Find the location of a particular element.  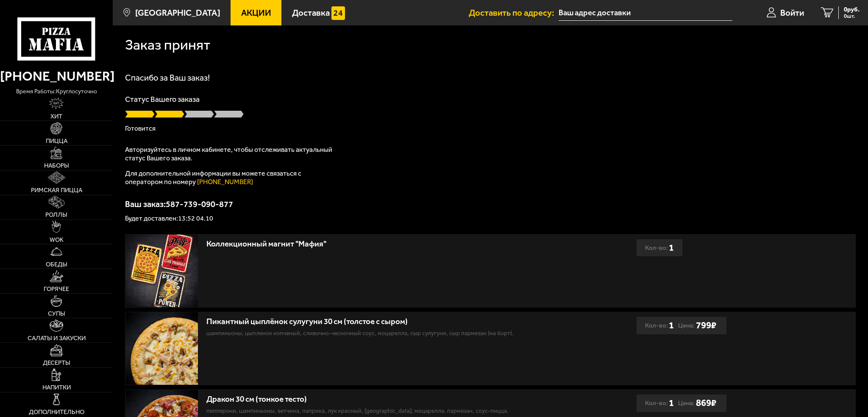

p: Авторизуйтесь в личном кабинете, чтобы отслеживать актуальный статус Вашего заказа. is located at coordinates (231, 154).